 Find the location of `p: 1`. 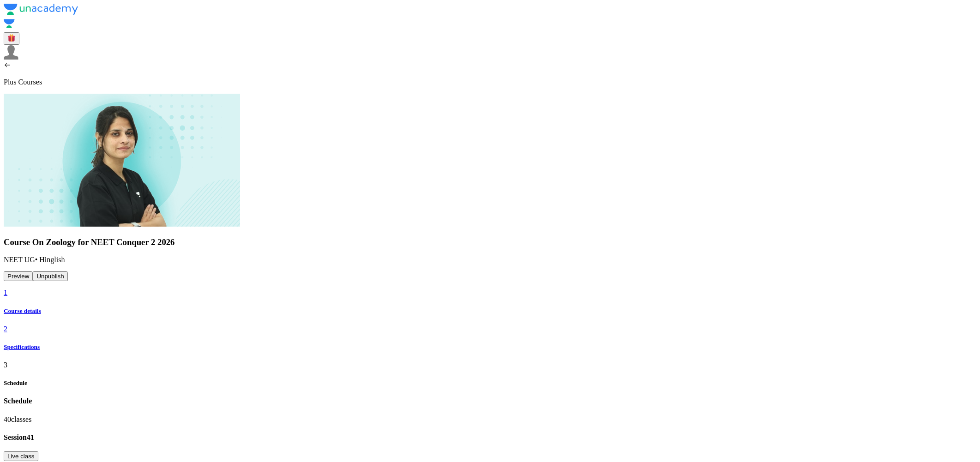

p: 1 is located at coordinates (490, 293).